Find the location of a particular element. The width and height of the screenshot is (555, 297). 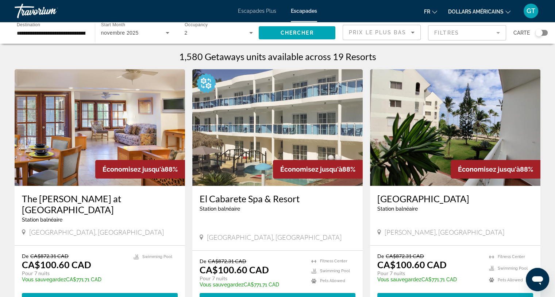

button: Menu utilisateur is located at coordinates (531, 11).